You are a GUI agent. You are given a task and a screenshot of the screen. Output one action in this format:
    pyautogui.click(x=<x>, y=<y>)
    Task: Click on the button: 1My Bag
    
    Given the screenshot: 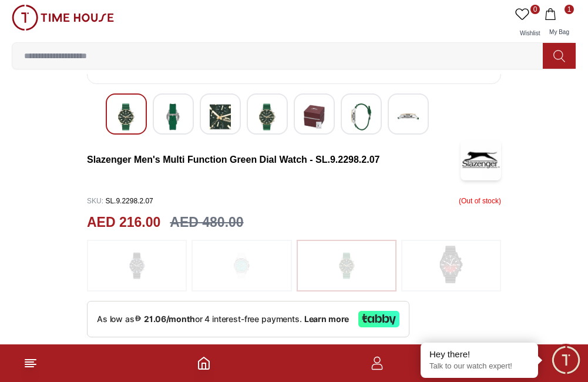 What is the action you would take?
    pyautogui.click(x=560, y=24)
    